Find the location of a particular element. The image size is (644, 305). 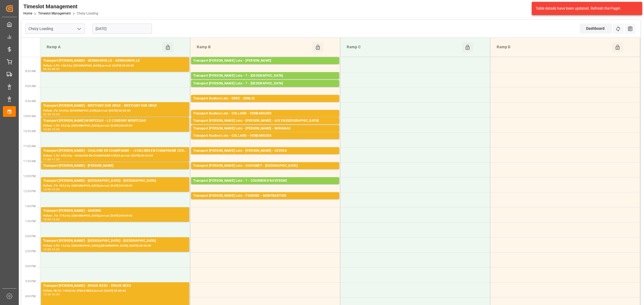

span: 12:00 PM is located at coordinates (30, 176).